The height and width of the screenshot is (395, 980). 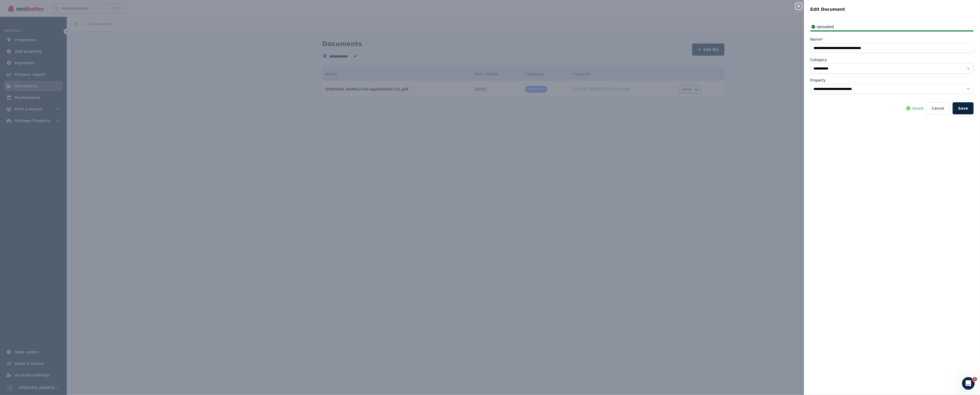 What do you see at coordinates (818, 80) in the screenshot?
I see `label: Property` at bounding box center [818, 80].